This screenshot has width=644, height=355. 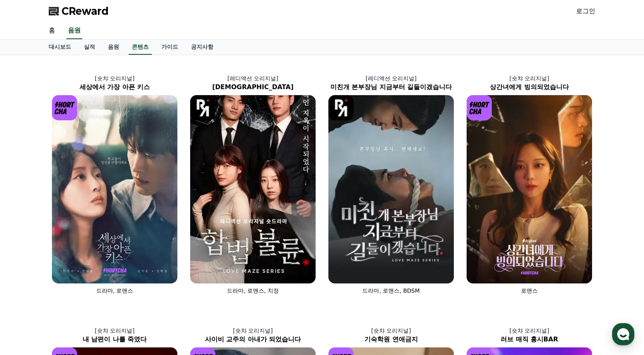 I want to click on span: 드라마, 로맨스, so click(x=115, y=291).